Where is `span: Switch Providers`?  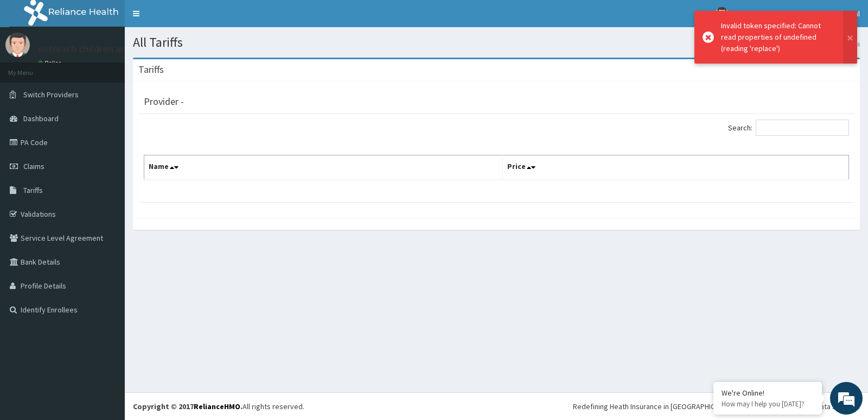
span: Switch Providers is located at coordinates (51, 95).